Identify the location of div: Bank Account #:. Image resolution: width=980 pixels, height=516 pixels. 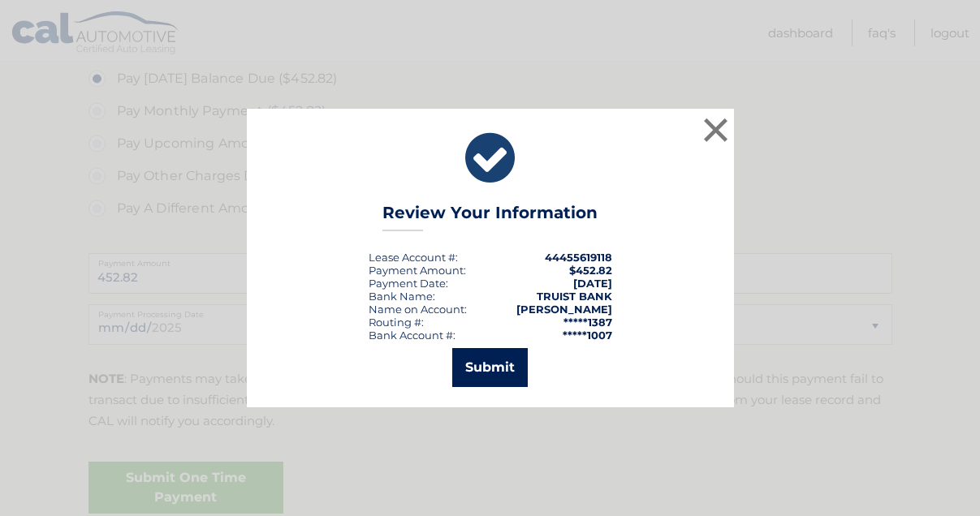
(412, 335).